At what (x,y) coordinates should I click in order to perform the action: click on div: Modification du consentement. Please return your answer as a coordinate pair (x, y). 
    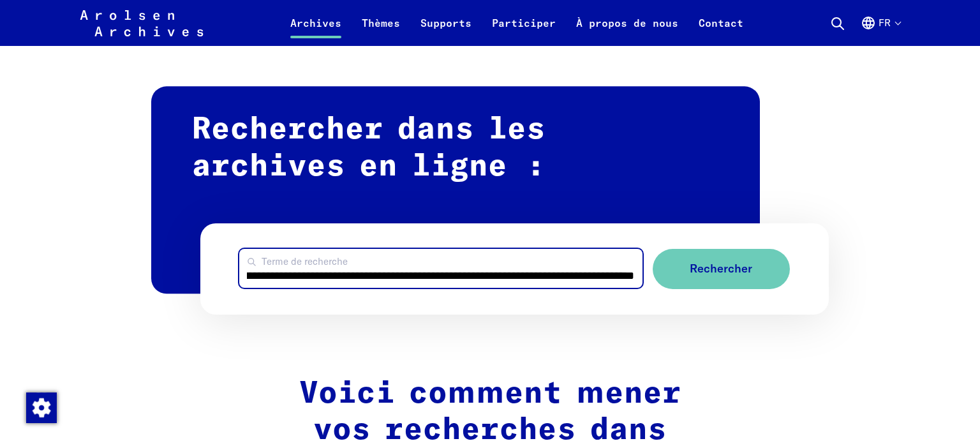
    Looking at the image, I should click on (41, 408).